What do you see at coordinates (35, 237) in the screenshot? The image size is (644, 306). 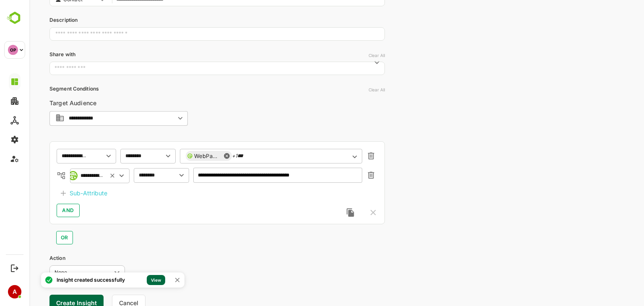 I see `button: OR` at bounding box center [35, 237].